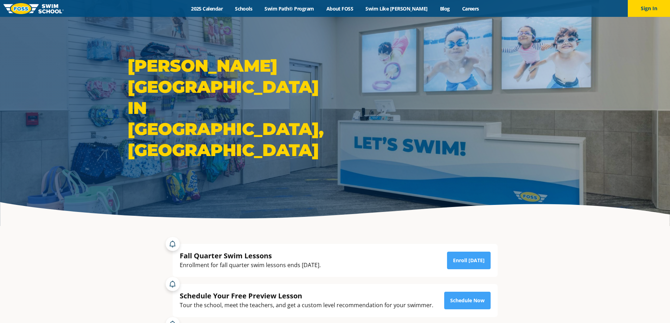 This screenshot has height=323, width=670. What do you see at coordinates (339, 8) in the screenshot?
I see `a: About FOSS` at bounding box center [339, 8].